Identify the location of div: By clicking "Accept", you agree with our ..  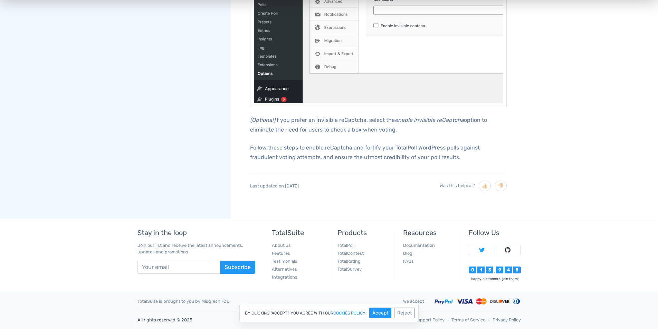
(329, 313).